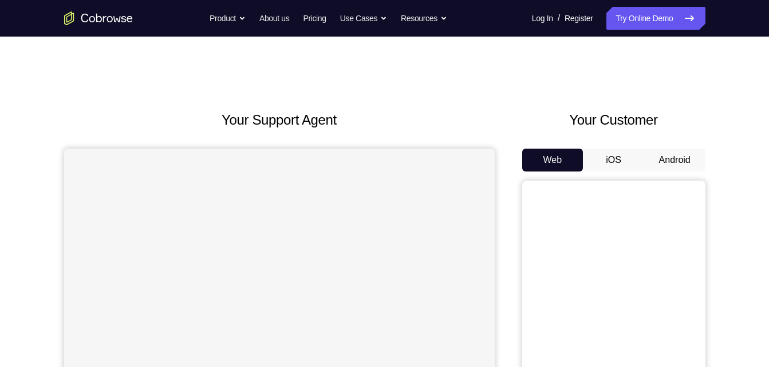  Describe the element at coordinates (542, 18) in the screenshot. I see `a: Log In` at that location.